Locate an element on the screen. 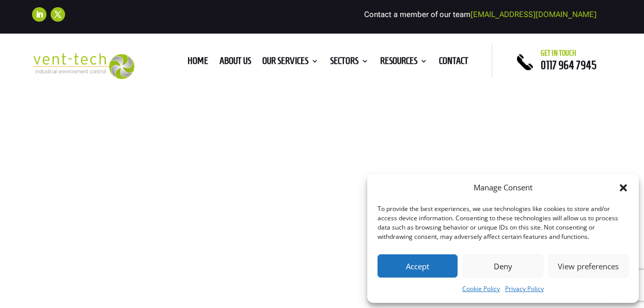 This screenshot has height=308, width=644. button: Deny is located at coordinates (502, 266).